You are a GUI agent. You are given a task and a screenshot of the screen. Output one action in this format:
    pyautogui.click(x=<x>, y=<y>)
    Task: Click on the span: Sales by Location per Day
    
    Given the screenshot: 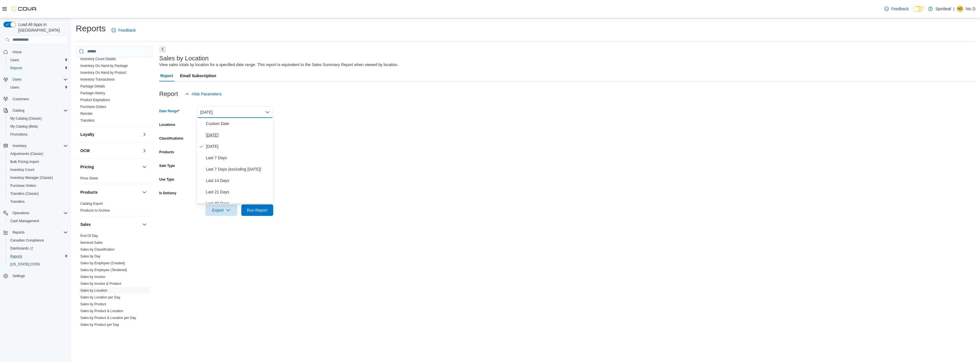 What is the action you would take?
    pyautogui.click(x=100, y=297)
    